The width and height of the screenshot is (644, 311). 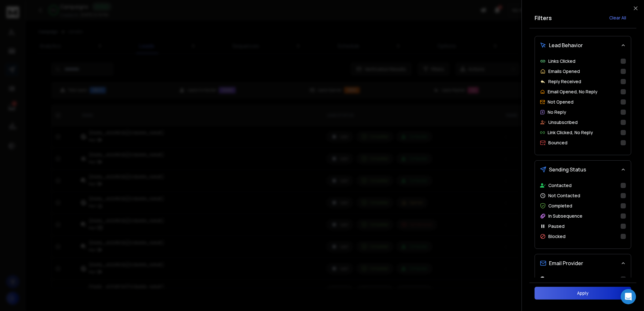 I want to click on p: Not Opened, so click(x=560, y=102).